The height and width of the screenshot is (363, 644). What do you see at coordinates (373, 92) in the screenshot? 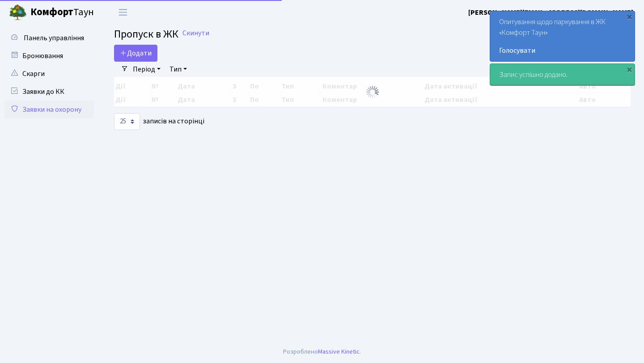
I see `img: Обробка...` at bounding box center [373, 92].